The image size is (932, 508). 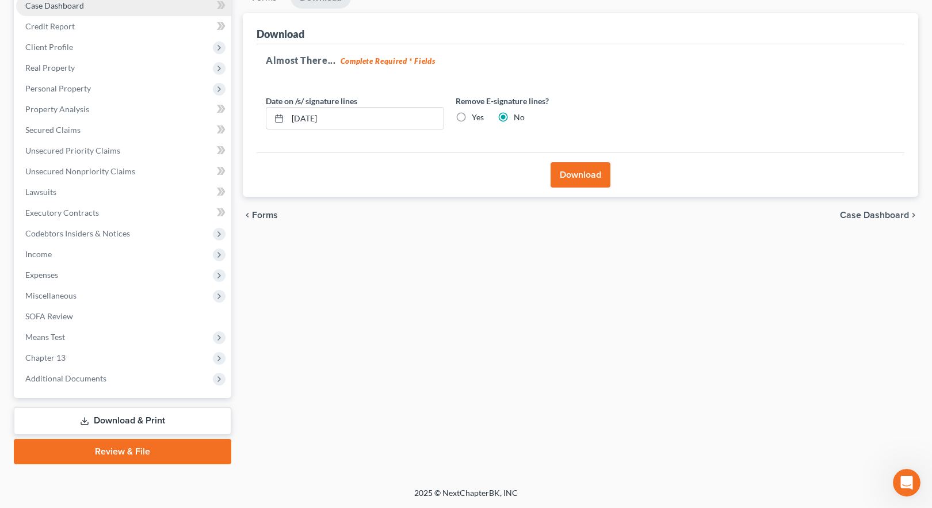 What do you see at coordinates (268, 215) in the screenshot?
I see `button: chevron_left Forms` at bounding box center [268, 215].